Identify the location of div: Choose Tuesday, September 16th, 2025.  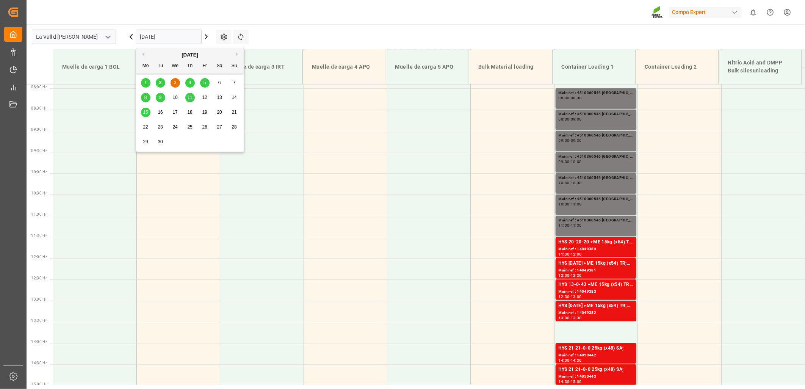
(160, 112).